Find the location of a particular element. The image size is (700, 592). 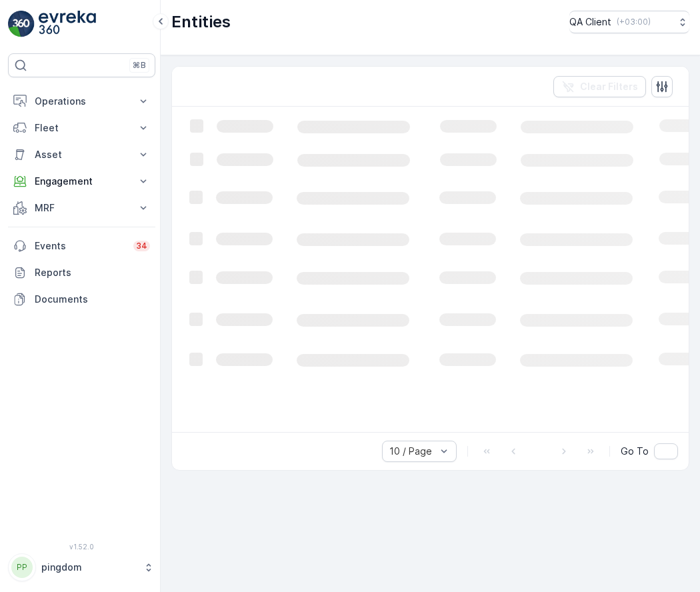

a: Reports is located at coordinates (82, 273).